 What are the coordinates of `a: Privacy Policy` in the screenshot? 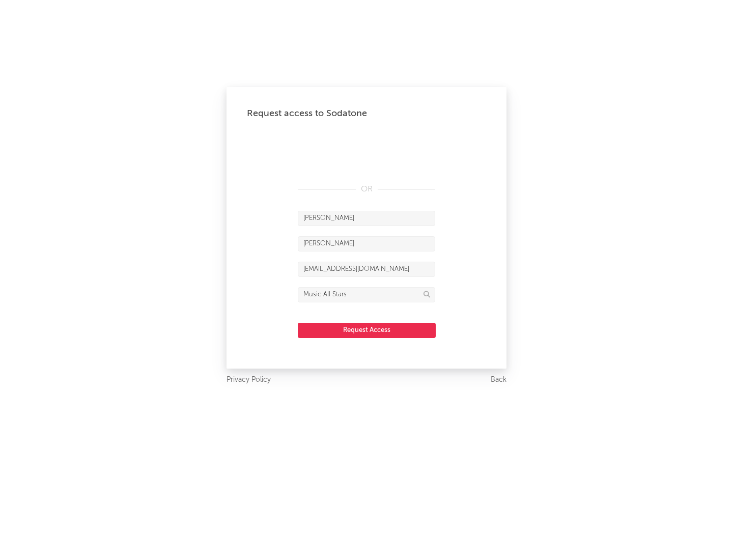 It's located at (249, 380).